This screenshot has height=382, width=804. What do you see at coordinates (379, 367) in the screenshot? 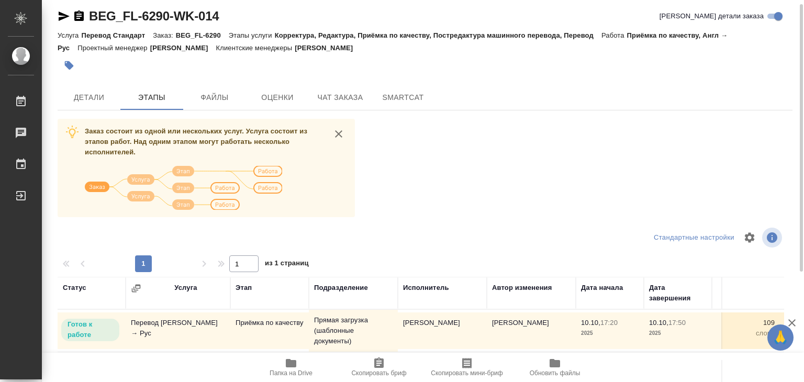
I see `button: Скопировать бриф` at bounding box center [379, 367].